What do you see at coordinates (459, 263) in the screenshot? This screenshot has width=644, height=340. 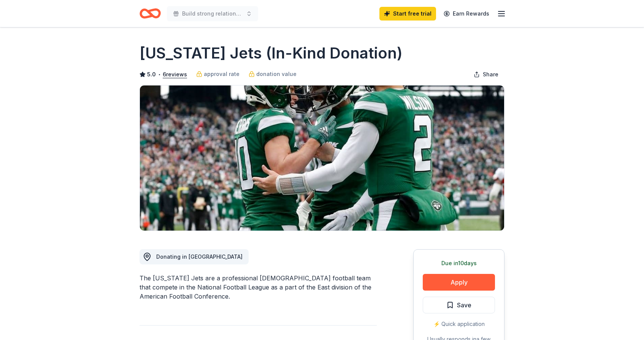 I see `div: Due in 10 days` at bounding box center [459, 263].